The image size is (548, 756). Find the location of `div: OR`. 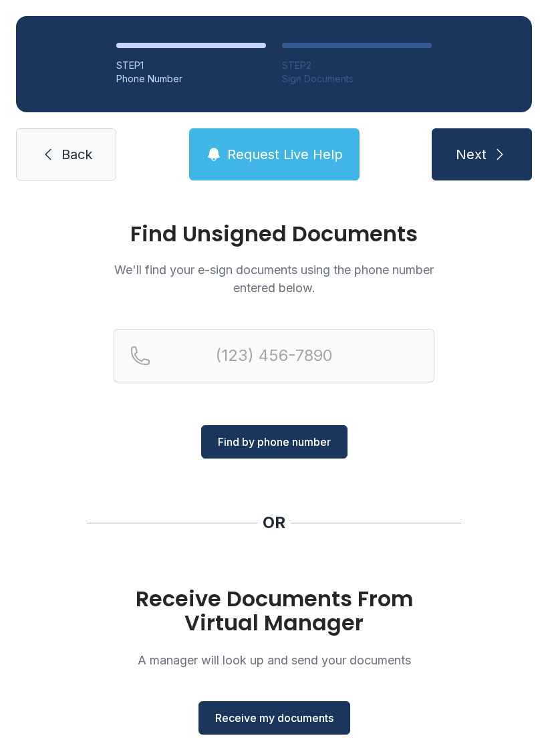

div: OR is located at coordinates (274, 523).